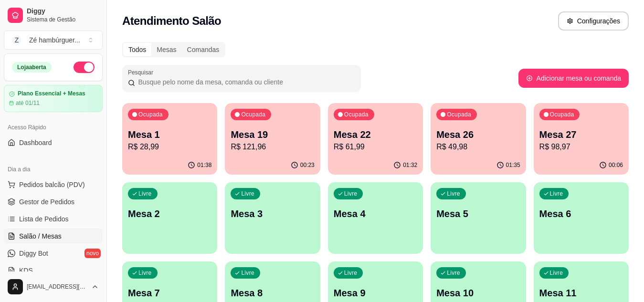 The height and width of the screenshot is (302, 644). What do you see at coordinates (573, 78) in the screenshot?
I see `button: Adicionar mesa ou comanda` at bounding box center [573, 78].